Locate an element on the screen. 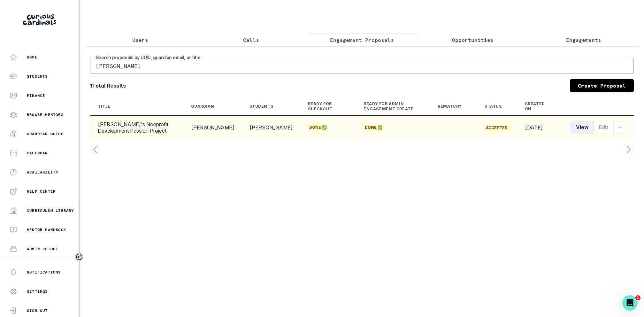  span: accepted is located at coordinates (497, 128).